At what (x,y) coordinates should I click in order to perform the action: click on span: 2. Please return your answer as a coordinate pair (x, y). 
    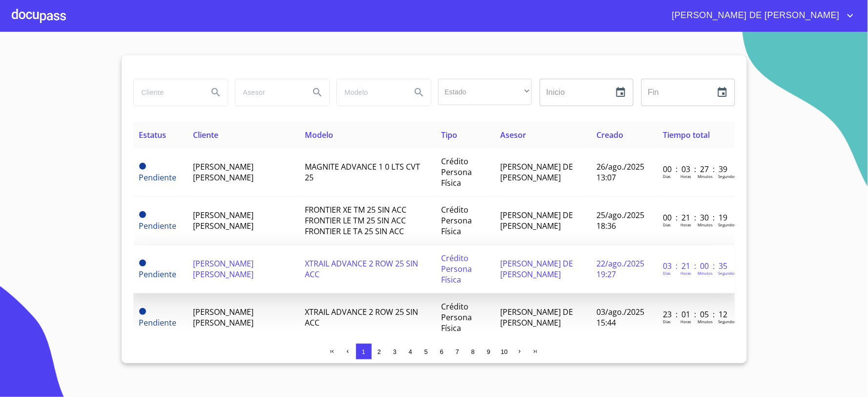
    Looking at the image, I should click on (379, 352).